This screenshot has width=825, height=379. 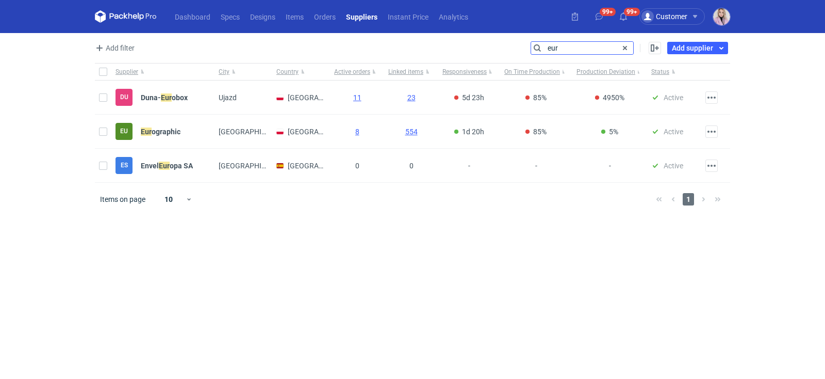 I want to click on figcaption: Du, so click(x=124, y=97).